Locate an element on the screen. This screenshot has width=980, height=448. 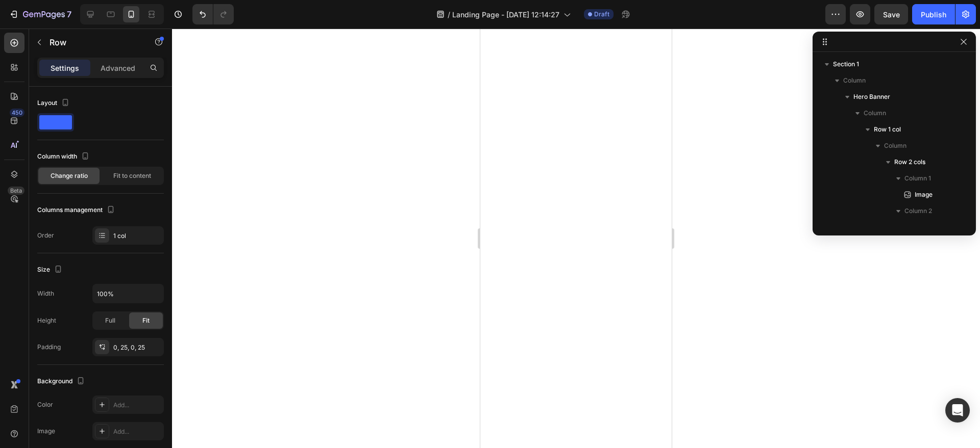
div: Size is located at coordinates (51, 270).